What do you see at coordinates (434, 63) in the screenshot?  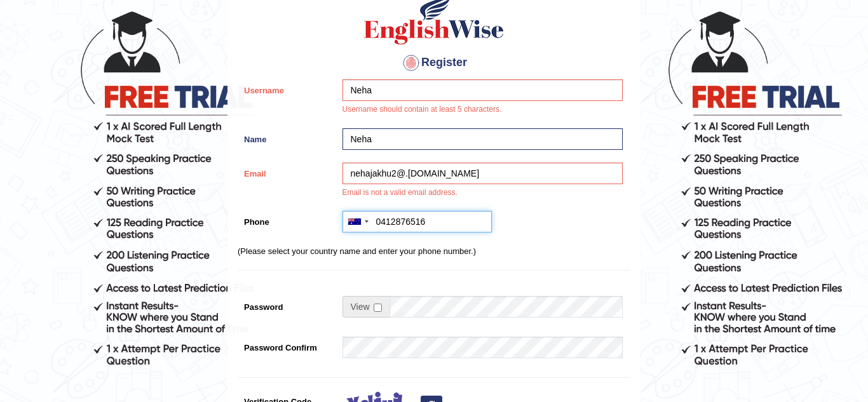 I see `h4: Register` at bounding box center [434, 63].